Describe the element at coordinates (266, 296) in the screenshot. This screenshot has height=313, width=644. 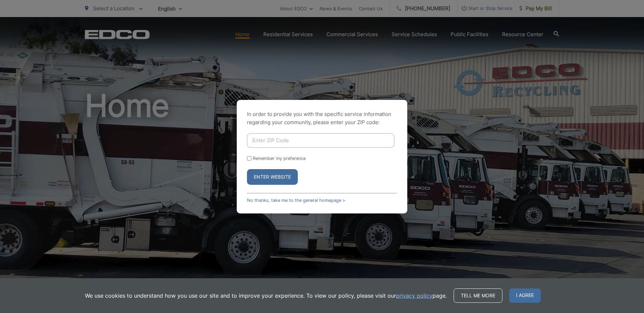
I see `p: We use cookies to understand how you use our site and to improve your experience. To view our pol...` at that location.